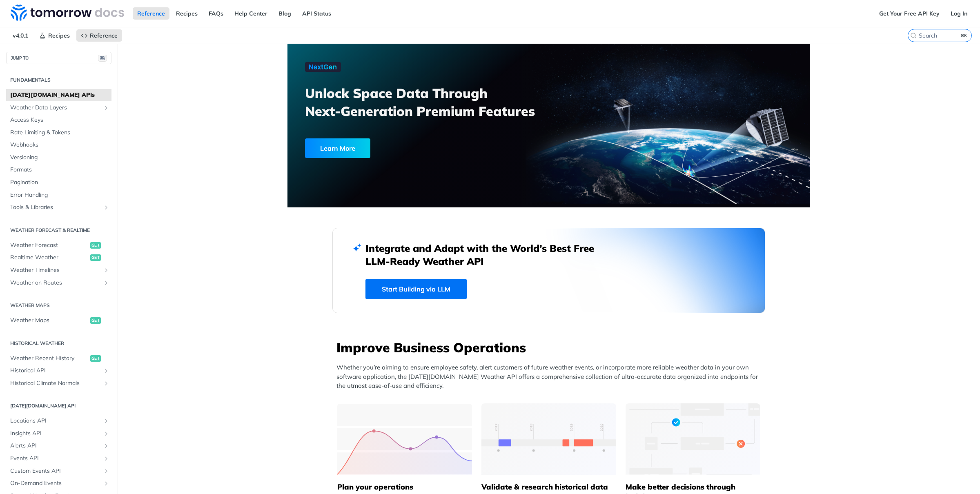 This screenshot has height=494, width=980. What do you see at coordinates (106, 384) in the screenshot?
I see `button: Show subpages for Historical Climate Normals` at bounding box center [106, 384].